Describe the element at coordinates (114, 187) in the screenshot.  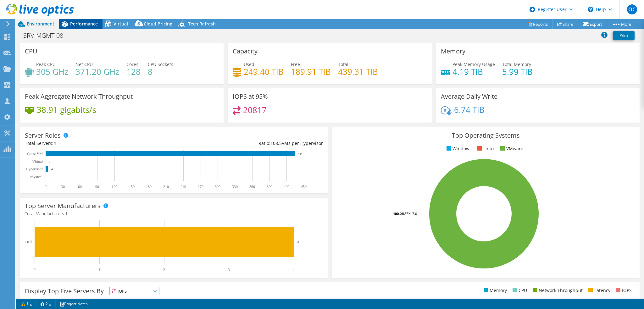
I see `text: 120` at that location.